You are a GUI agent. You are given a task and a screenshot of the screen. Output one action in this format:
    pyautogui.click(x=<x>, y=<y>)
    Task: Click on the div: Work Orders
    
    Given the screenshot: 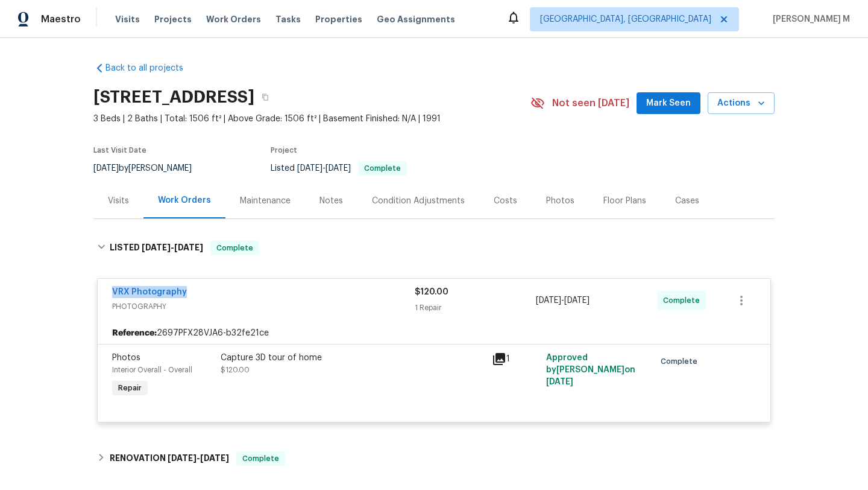 What is the action you would take?
    pyautogui.click(x=185, y=200)
    